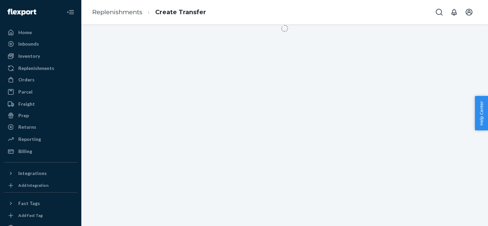 The image size is (488, 226). What do you see at coordinates (27, 127) in the screenshot?
I see `div: Returns` at bounding box center [27, 127].